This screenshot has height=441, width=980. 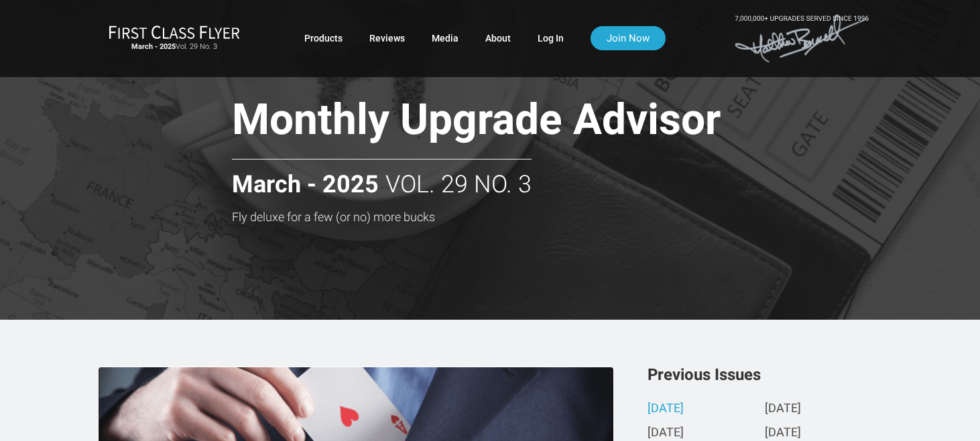 I want to click on h3: Previous Issues, so click(x=764, y=375).